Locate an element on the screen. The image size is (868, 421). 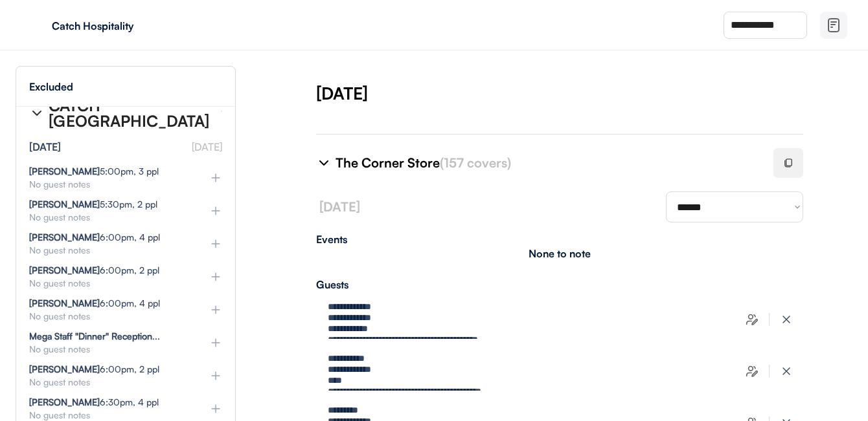
img: file-02.svg is located at coordinates (834, 25).